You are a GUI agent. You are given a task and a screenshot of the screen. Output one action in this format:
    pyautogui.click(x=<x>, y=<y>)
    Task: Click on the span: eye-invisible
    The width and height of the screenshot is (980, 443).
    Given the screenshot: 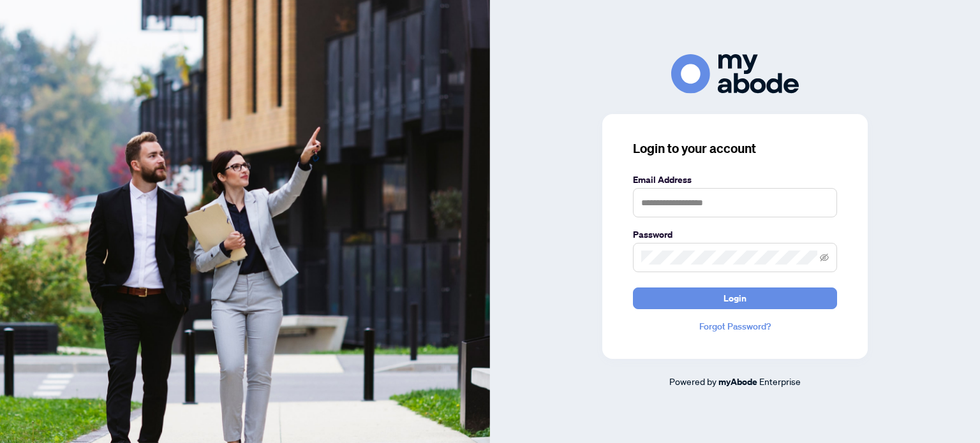 What is the action you would take?
    pyautogui.click(x=824, y=258)
    